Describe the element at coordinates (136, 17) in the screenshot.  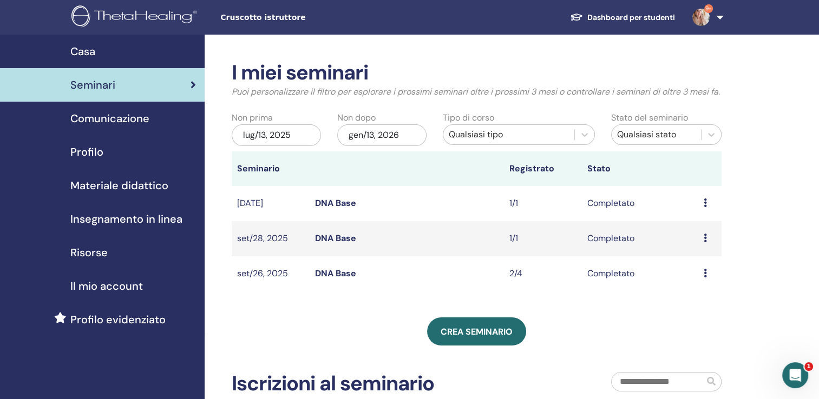
I see `img: logo.png` at that location.